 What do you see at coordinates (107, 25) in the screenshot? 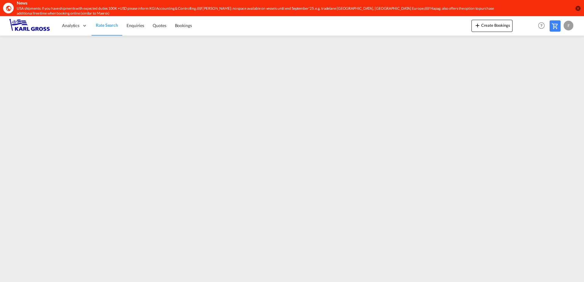
I see `span: Rate Search` at bounding box center [107, 25].